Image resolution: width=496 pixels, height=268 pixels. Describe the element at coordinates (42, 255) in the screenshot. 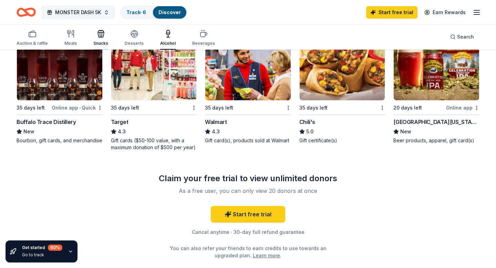

I see `div: Go to track` at that location.